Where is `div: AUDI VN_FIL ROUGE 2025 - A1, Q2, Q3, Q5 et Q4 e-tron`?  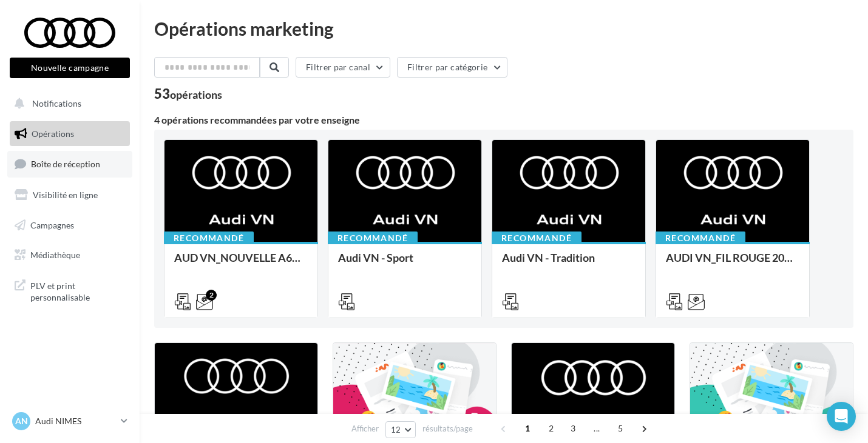 div: AUDI VN_FIL ROUGE 2025 - A1, Q2, Q3, Q5 et Q4 e-tron is located at coordinates (733, 264).